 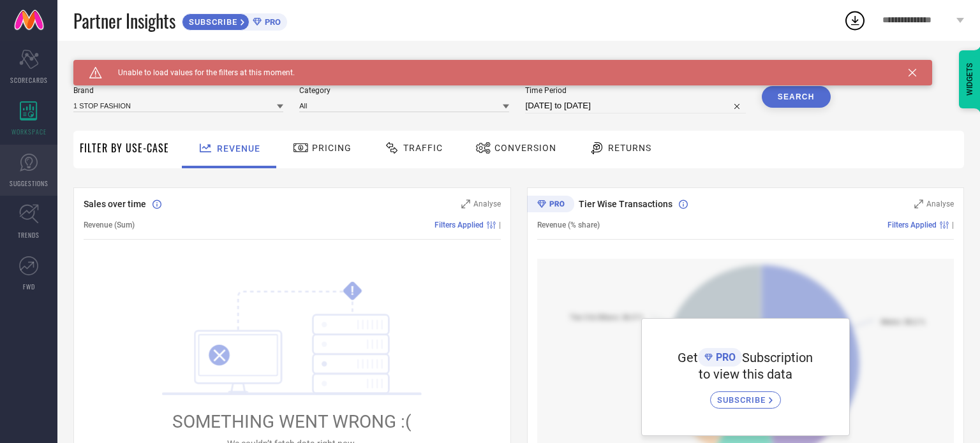 I want to click on span: Conversion, so click(x=525, y=148).